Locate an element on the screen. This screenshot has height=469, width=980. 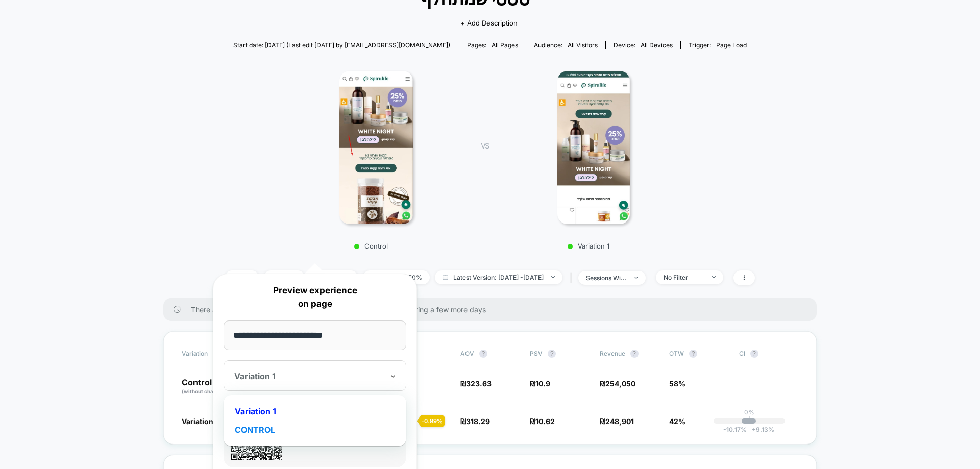
span: all pages is located at coordinates (505, 45).